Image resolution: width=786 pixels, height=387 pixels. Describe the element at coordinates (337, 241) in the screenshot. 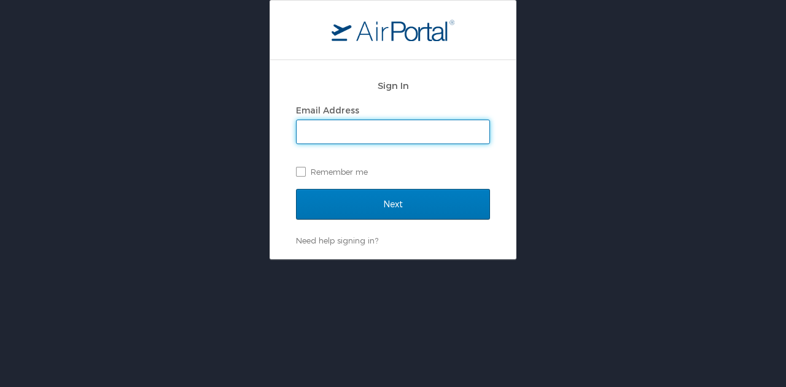

I see `a: Need help signing in?` at that location.